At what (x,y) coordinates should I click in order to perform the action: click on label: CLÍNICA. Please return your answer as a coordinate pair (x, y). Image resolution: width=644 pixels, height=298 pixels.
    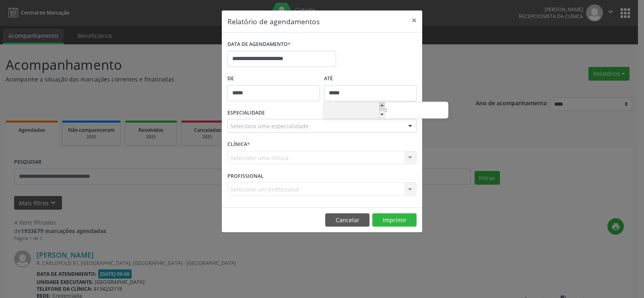
    Looking at the image, I should click on (238, 144).